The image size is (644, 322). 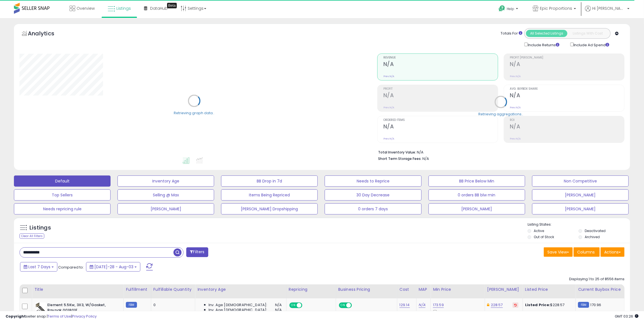 I want to click on div: Retrieving aggregations.., so click(x=501, y=114).